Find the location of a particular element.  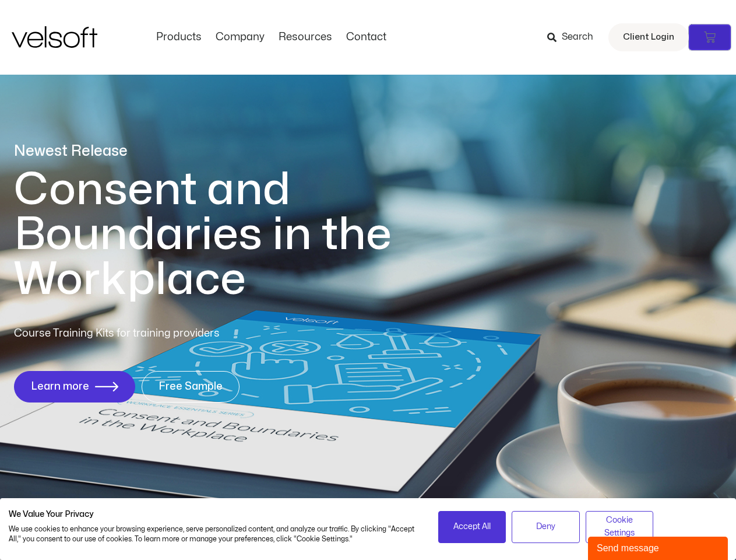

div: Send message is located at coordinates (70, 14).